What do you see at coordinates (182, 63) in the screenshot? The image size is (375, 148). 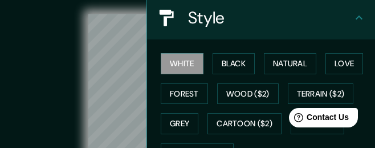 I see `button: White` at bounding box center [182, 63].